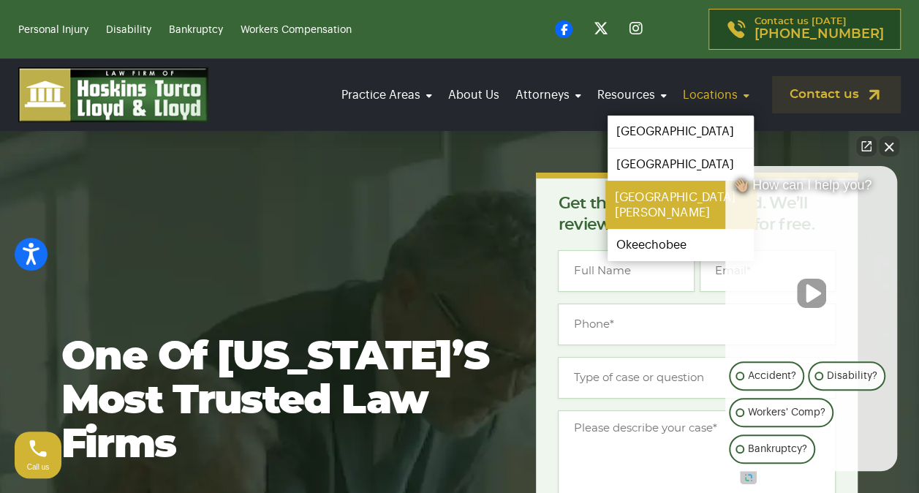  What do you see at coordinates (810, 189) in the screenshot?
I see `div: 👋🏼 How can I help you?` at bounding box center [810, 189].